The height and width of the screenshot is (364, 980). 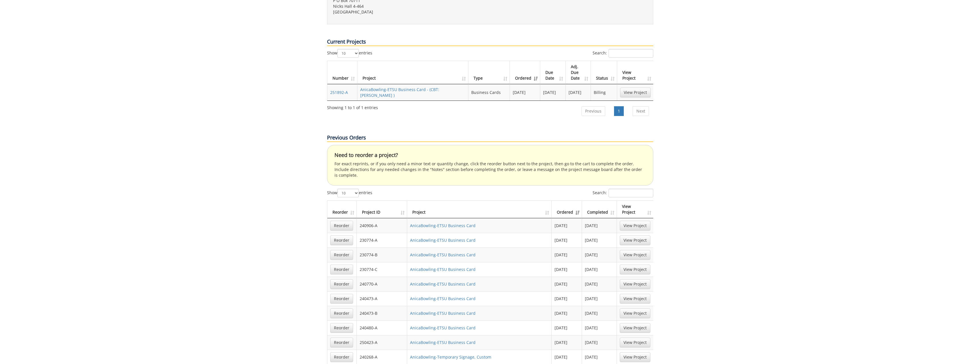 I want to click on p: Current Projects, so click(x=490, y=42).